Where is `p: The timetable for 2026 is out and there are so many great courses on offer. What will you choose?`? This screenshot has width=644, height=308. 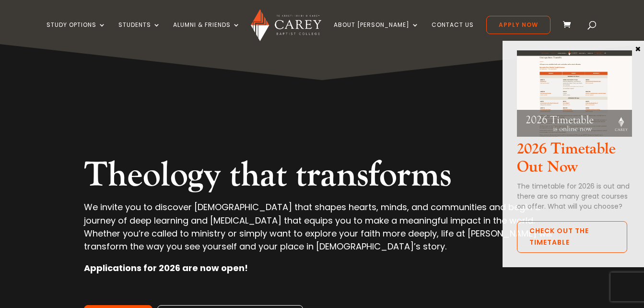
p: The timetable for 2026 is out and there are so many great courses on offer. What will you choose? is located at coordinates (575, 196).